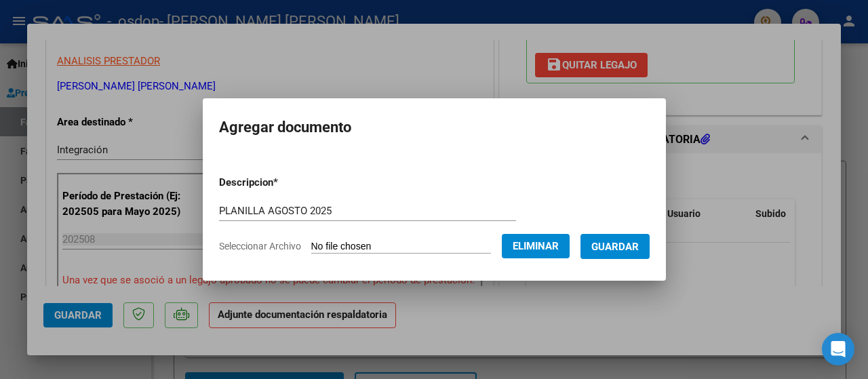 Image resolution: width=868 pixels, height=379 pixels. What do you see at coordinates (536, 246) in the screenshot?
I see `button: Eliminar` at bounding box center [536, 246].